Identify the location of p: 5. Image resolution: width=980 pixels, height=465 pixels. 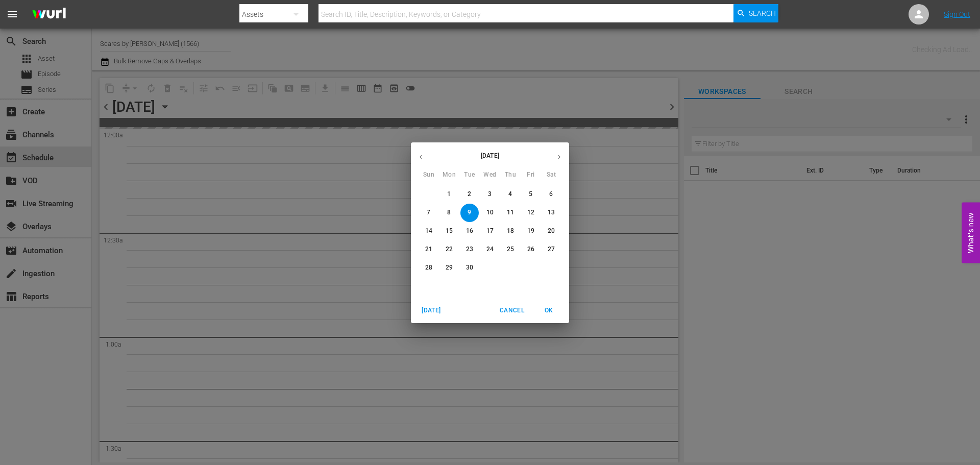
(530, 194).